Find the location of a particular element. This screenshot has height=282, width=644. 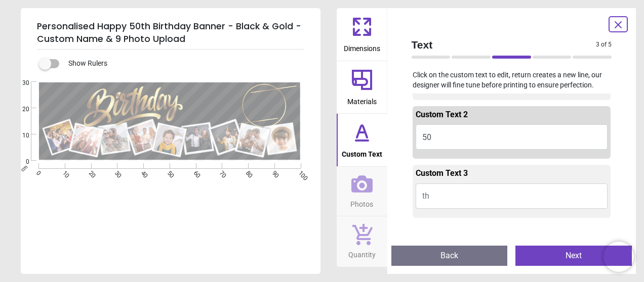

span: Quantity is located at coordinates (362, 253).